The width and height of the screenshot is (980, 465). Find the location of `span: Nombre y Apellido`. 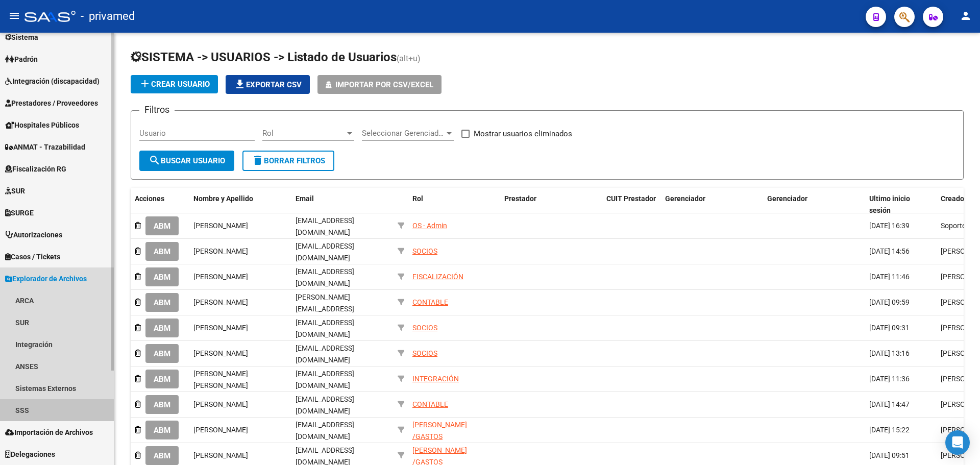

span: Nombre y Apellido is located at coordinates (223, 199).